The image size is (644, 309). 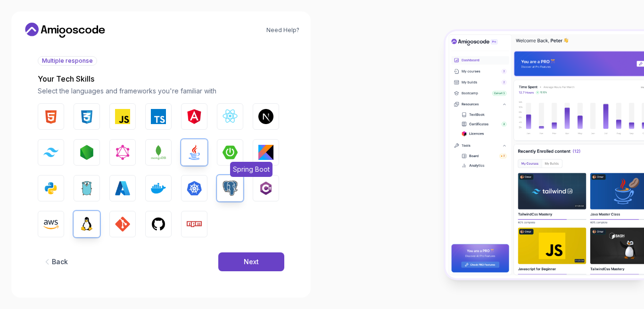 What do you see at coordinates (251, 170) in the screenshot?
I see `span: Spring Boot` at bounding box center [251, 170].